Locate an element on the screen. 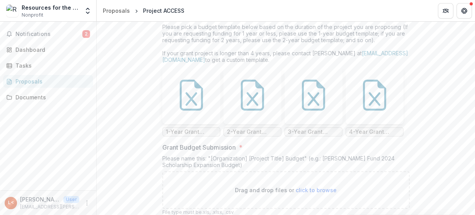 This screenshot has height=215, width=475. div: 3-Year Grant Budget Template (CURRENT).xlsx is located at coordinates (313, 101).